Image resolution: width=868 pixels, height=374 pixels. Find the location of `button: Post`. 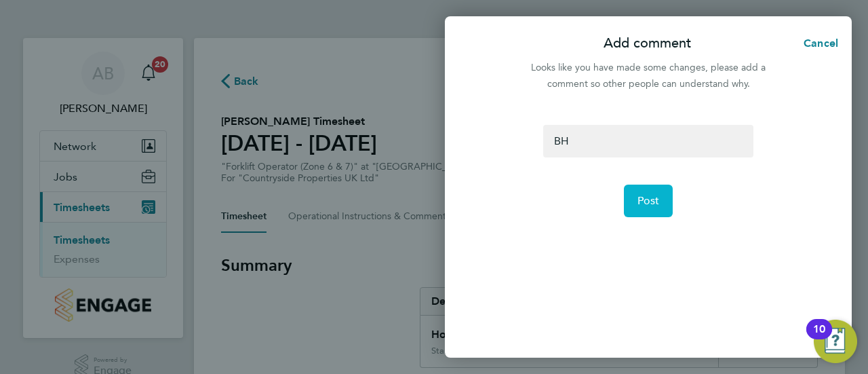

button: Post is located at coordinates (648, 201).